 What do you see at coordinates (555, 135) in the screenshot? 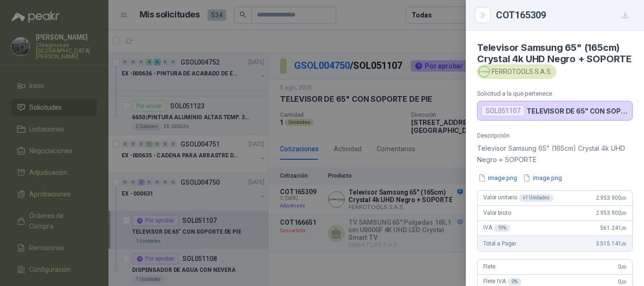
I see `p: Descripción` at bounding box center [555, 135].